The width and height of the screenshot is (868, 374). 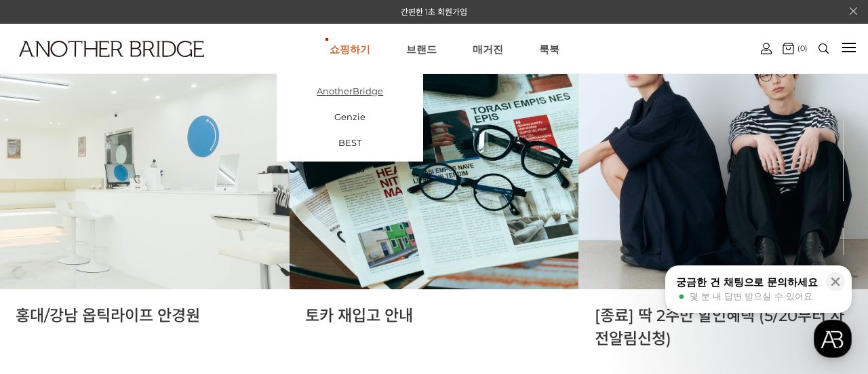 What do you see at coordinates (47, 287) in the screenshot?
I see `span: 홈` at bounding box center [47, 287].